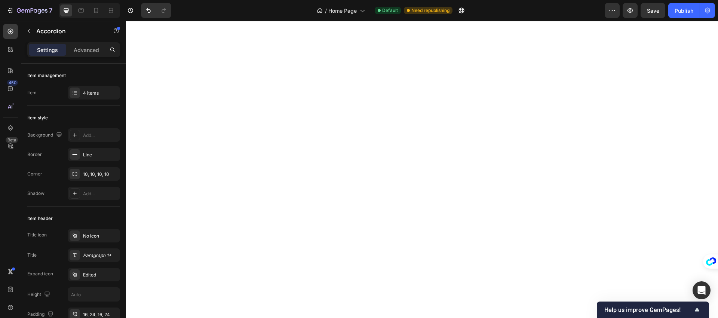 Image resolution: width=718 pixels, height=318 pixels. Describe the element at coordinates (12, 140) in the screenshot. I see `div: Beta` at that location.